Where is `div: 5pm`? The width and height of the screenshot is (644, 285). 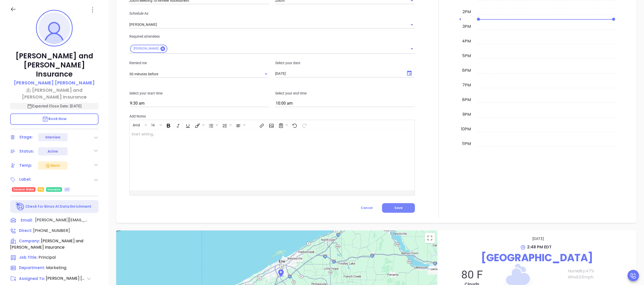 div: 5pm is located at coordinates (467, 56).